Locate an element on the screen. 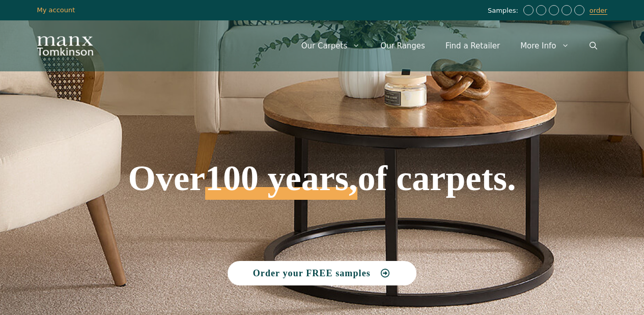 This screenshot has width=644, height=315. nav: Primary is located at coordinates (449, 46).